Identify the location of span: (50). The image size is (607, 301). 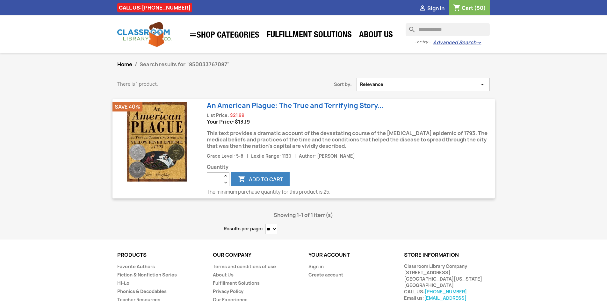
(480, 8).